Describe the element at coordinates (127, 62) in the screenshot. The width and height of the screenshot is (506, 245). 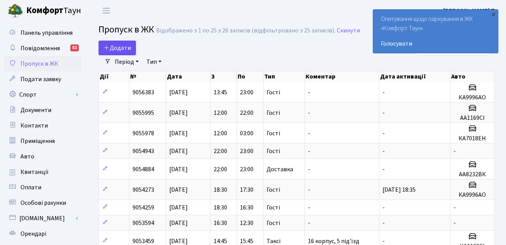
I see `a: Період` at that location.